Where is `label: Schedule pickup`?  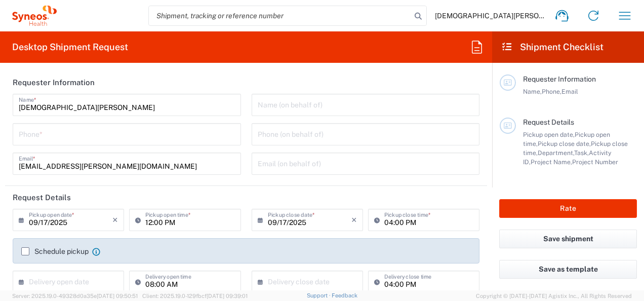
label: Schedule pickup is located at coordinates (54, 251).